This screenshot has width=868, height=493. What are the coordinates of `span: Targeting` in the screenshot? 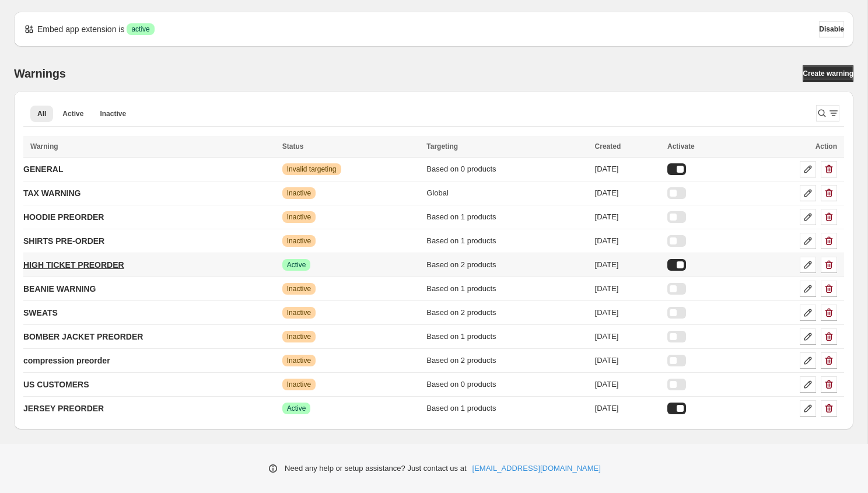 It's located at (443, 147).